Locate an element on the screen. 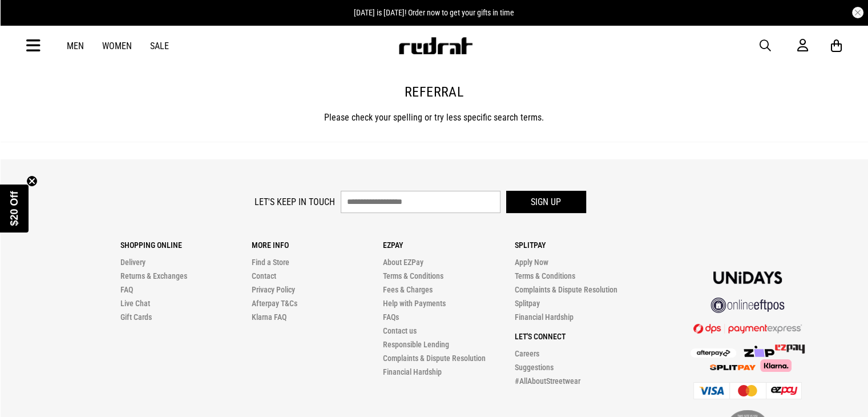 The width and height of the screenshot is (868, 417). p: More Info is located at coordinates (317, 245).